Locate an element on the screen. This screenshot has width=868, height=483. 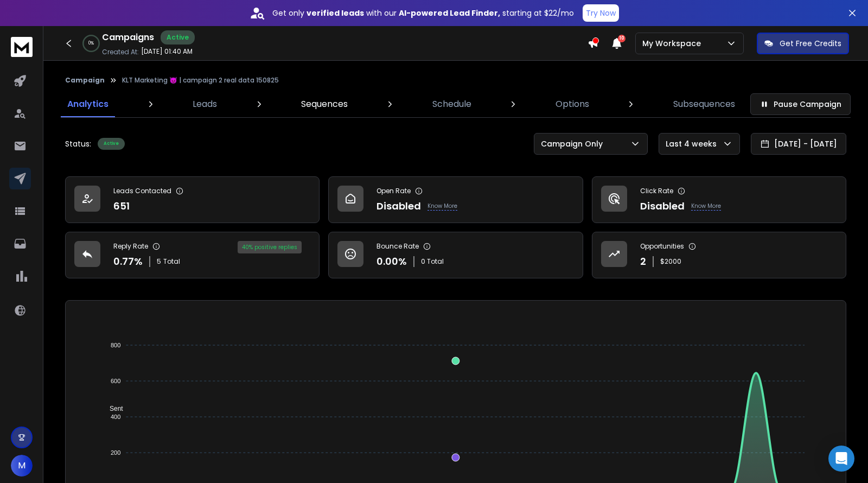
a: Opportunities2$2000 is located at coordinates (719, 256).